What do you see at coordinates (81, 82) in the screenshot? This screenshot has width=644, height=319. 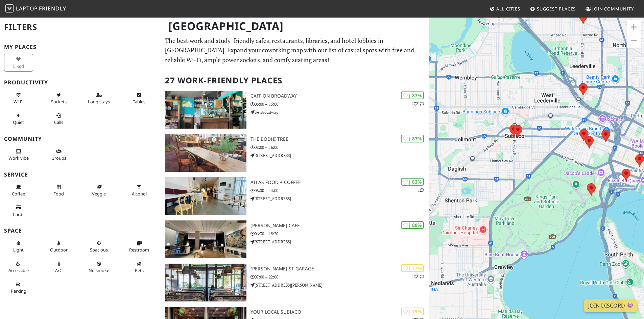 I see `h3: Productivity` at bounding box center [81, 82].